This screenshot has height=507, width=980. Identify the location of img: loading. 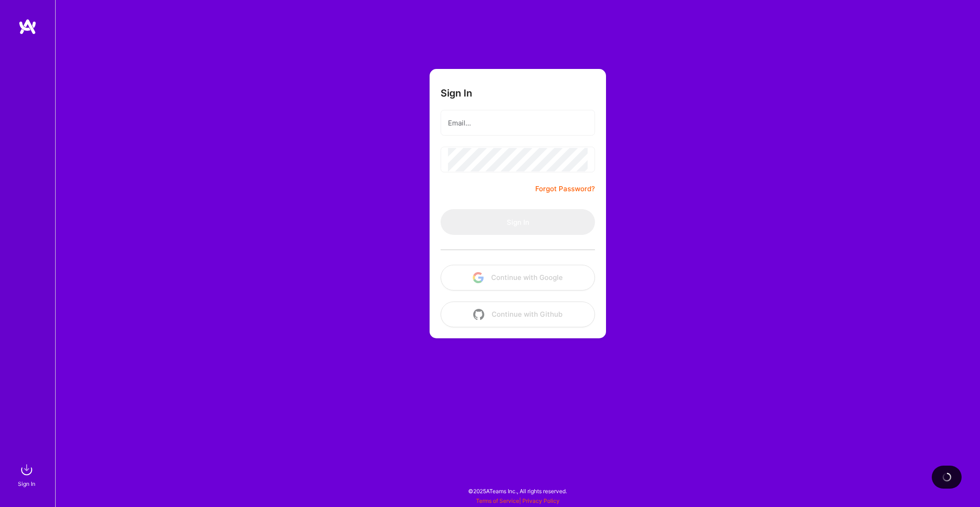
(946, 476).